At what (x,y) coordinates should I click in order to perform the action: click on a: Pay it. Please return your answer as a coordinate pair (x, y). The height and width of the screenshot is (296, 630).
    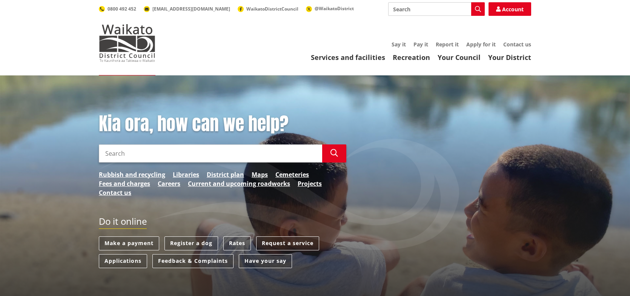
    Looking at the image, I should click on (421, 44).